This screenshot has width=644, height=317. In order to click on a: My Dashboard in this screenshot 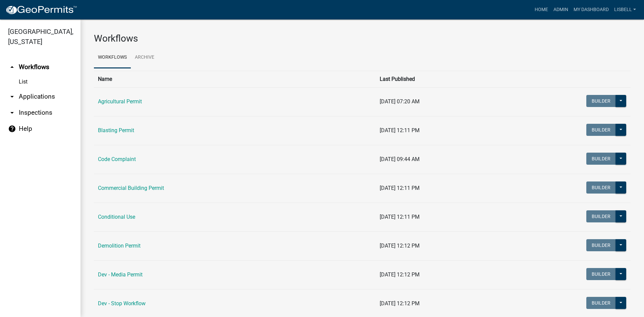, I will do `click(591, 10)`.